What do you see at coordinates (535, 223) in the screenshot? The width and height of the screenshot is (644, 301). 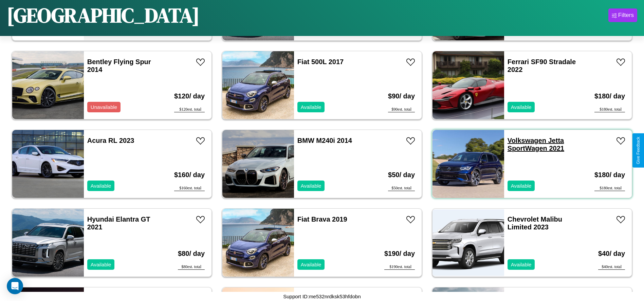 I see `a: Chevrolet Malibu Limited 2023` at bounding box center [535, 223].